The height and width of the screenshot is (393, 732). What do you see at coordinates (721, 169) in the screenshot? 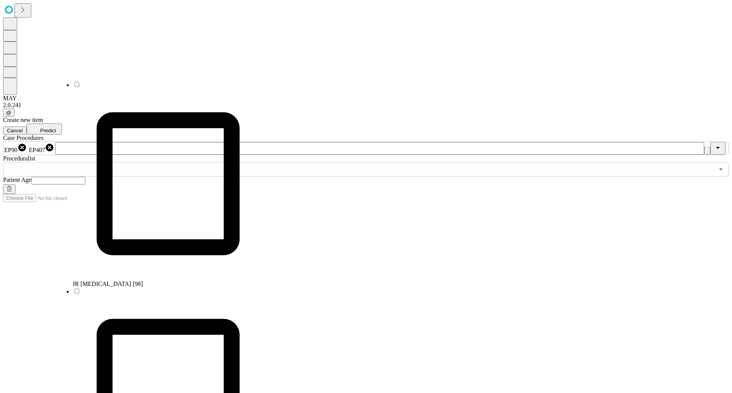
I see `button: Open` at bounding box center [721, 169].